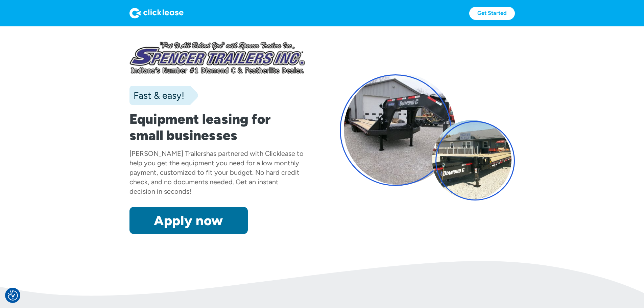  Describe the element at coordinates (492, 13) in the screenshot. I see `a: Get Started` at that location.